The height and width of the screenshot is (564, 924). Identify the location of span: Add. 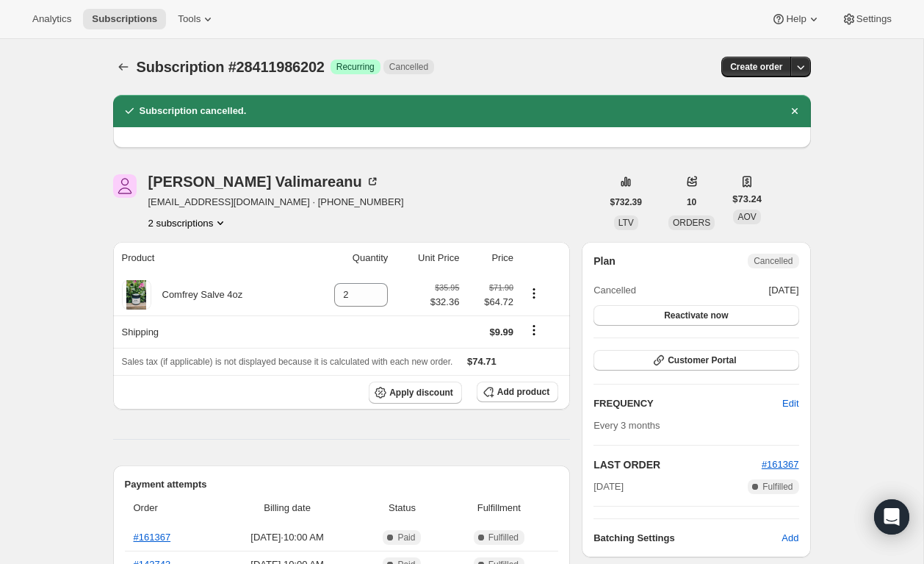
(790, 538).